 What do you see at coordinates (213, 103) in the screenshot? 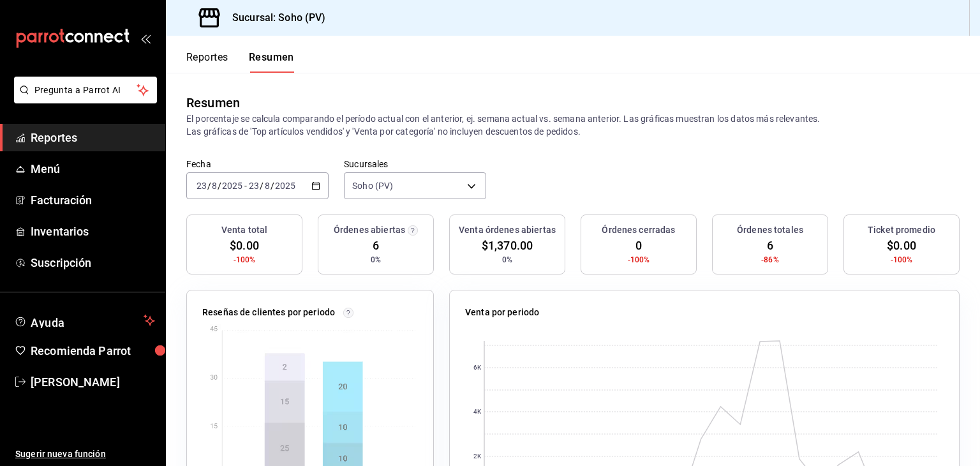
I see `div: Resumen` at bounding box center [213, 103].